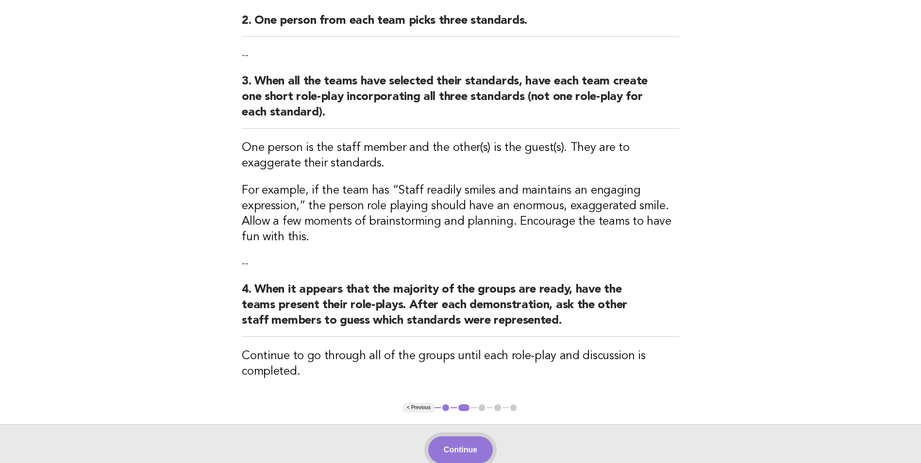 This screenshot has height=463, width=921. I want to click on button: 2, so click(464, 408).